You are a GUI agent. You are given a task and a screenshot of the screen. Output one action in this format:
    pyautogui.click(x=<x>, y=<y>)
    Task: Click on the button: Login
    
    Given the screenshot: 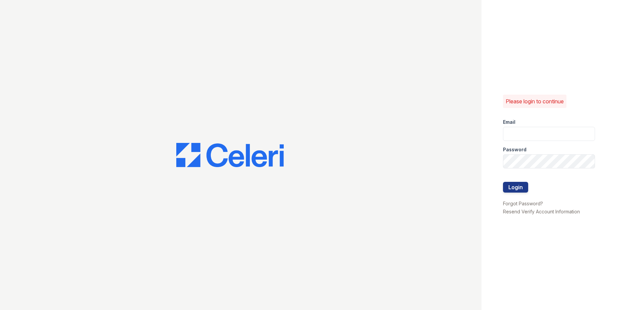 What is the action you would take?
    pyautogui.click(x=516, y=187)
    